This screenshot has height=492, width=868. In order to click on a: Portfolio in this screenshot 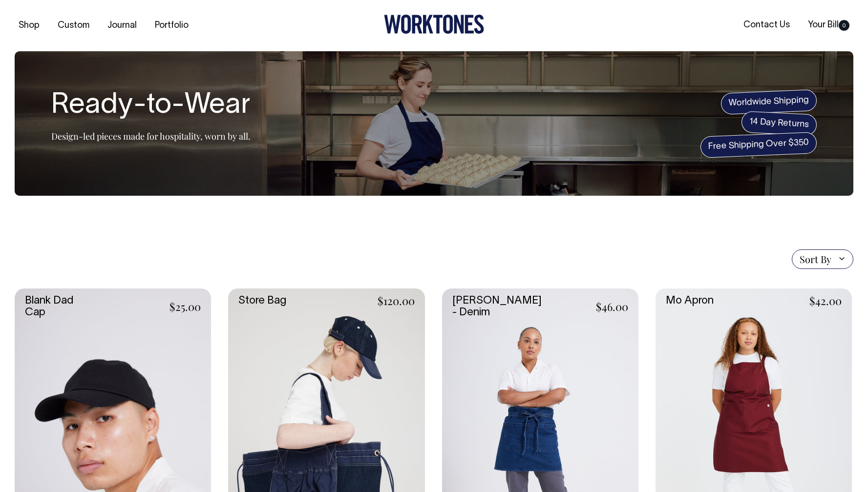, I will do `click(171, 25)`.